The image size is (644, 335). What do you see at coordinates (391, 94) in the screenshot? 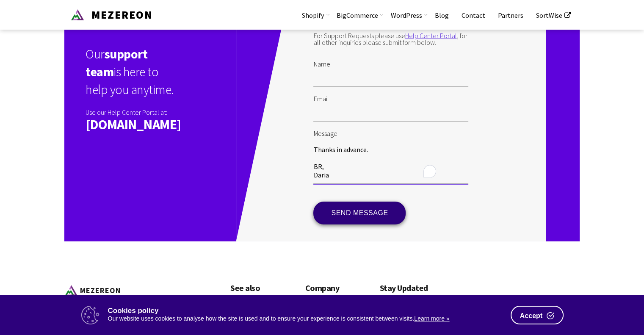
I see `label: Email` at bounding box center [391, 94].